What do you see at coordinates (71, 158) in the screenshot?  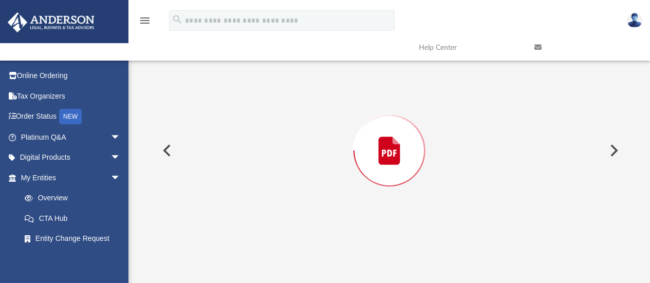 I see `a: Digital Productsarrow_drop_down` at bounding box center [71, 158].